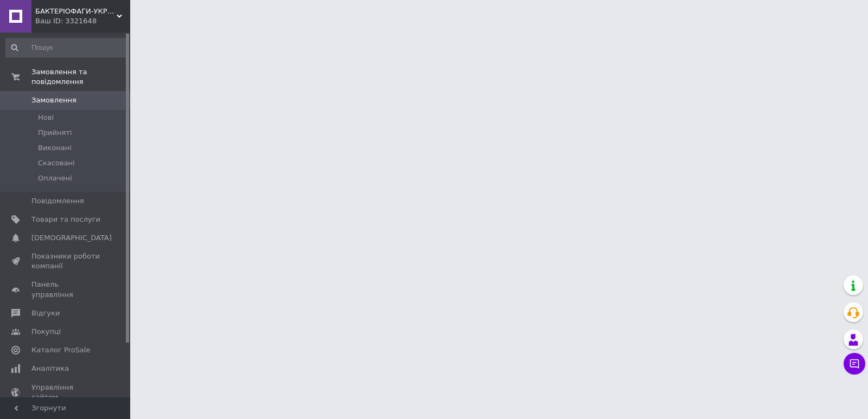 The width and height of the screenshot is (868, 419). Describe the element at coordinates (46, 332) in the screenshot. I see `span: Покупці` at that location.